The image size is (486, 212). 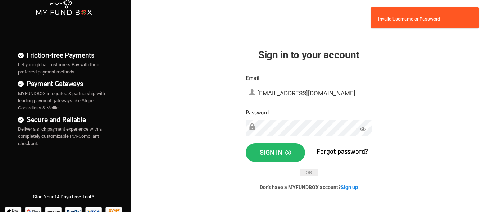 What do you see at coordinates (425, 19) in the screenshot?
I see `div: Invalid Username or Password` at bounding box center [425, 19].